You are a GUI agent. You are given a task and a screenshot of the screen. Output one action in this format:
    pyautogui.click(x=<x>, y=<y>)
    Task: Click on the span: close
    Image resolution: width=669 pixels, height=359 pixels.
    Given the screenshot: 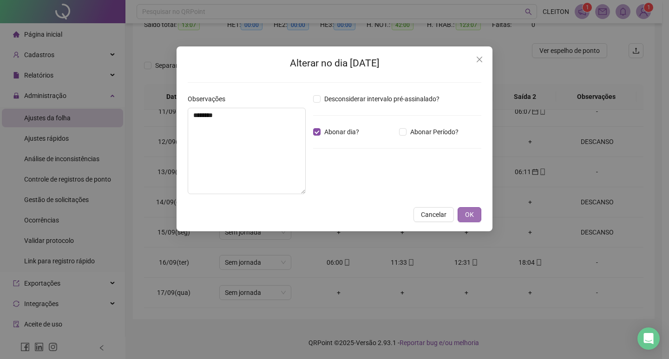 What is the action you would take?
    pyautogui.click(x=480, y=59)
    